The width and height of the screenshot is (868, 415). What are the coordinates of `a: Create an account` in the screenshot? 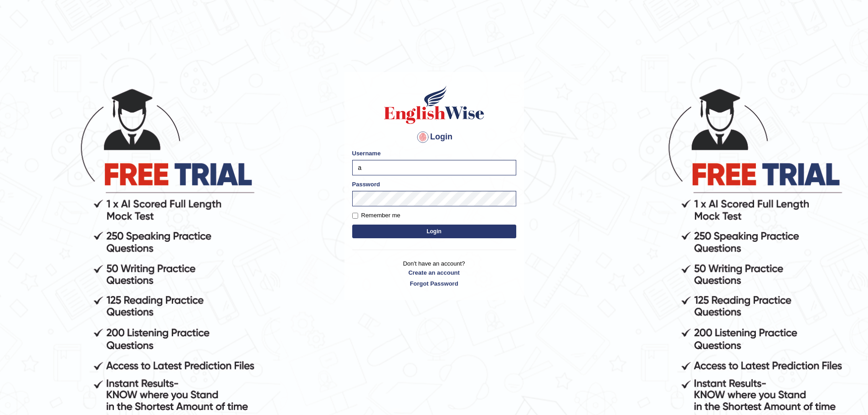 It's located at (434, 273).